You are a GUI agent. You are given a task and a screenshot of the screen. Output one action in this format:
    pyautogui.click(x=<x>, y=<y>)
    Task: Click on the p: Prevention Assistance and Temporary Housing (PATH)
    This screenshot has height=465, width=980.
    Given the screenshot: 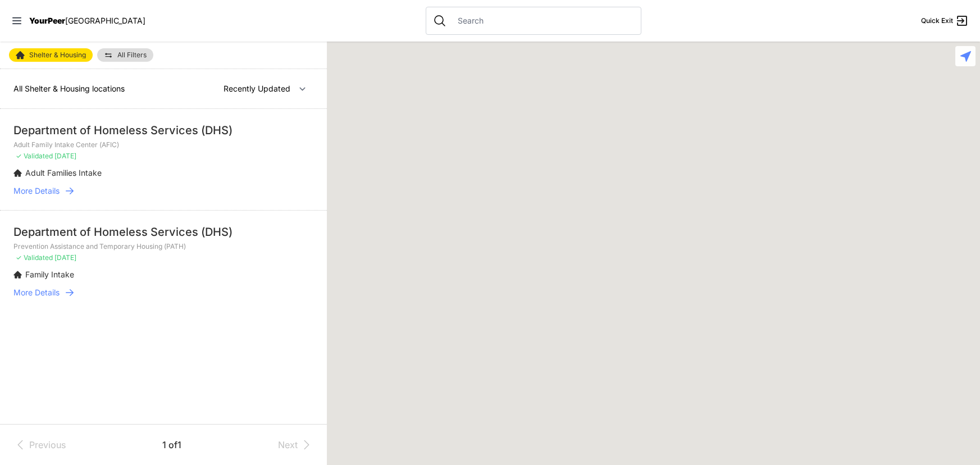 What is the action you would take?
    pyautogui.click(x=164, y=246)
    